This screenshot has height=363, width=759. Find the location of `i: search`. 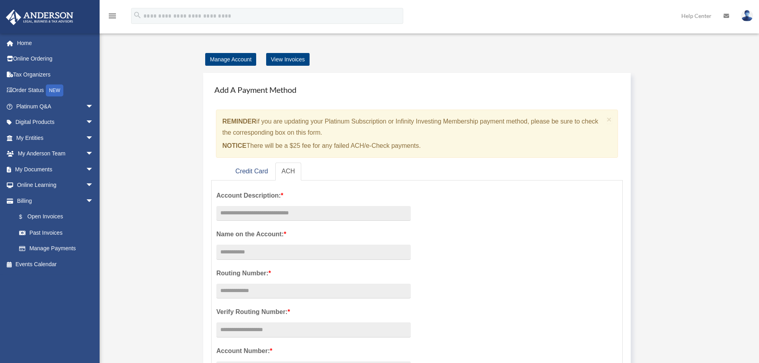

i: search is located at coordinates (137, 15).